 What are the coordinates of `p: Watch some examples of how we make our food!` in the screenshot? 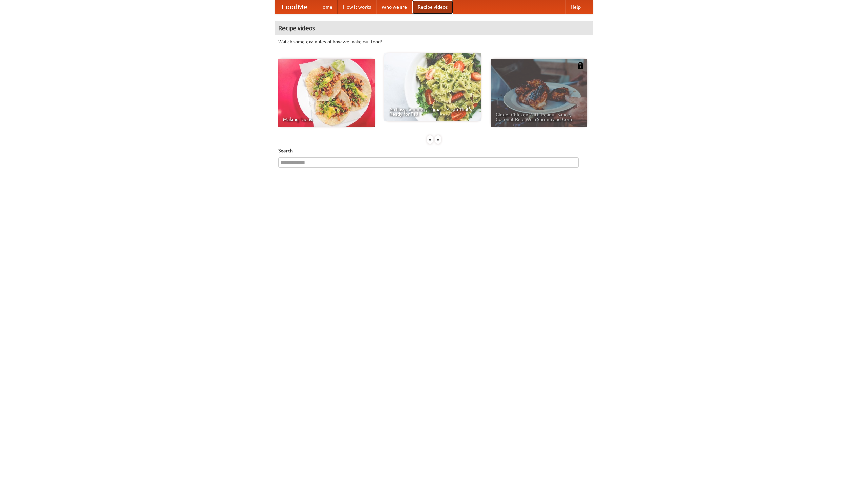 It's located at (434, 42).